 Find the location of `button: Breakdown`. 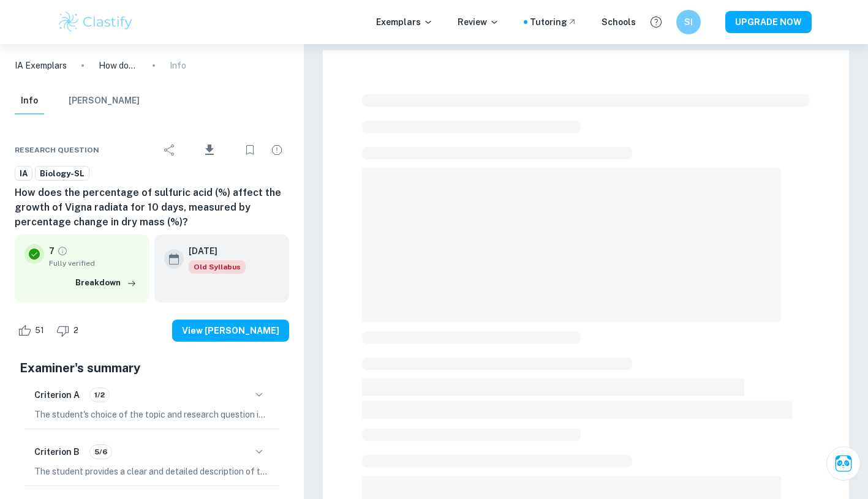

button: Breakdown is located at coordinates (106, 283).